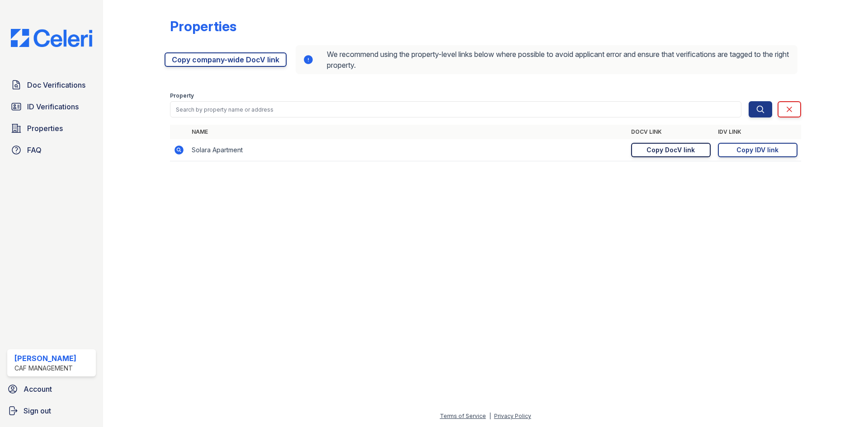 The image size is (868, 427). What do you see at coordinates (51, 85) in the screenshot?
I see `a: Doc Verifications` at bounding box center [51, 85].